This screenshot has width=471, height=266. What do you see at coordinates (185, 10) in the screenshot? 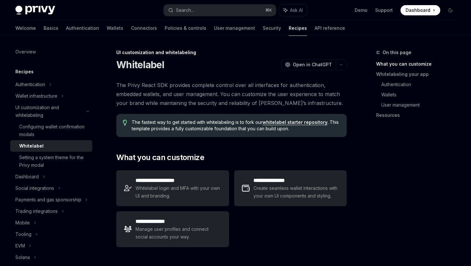
I see `div: Search...` at bounding box center [185, 10].